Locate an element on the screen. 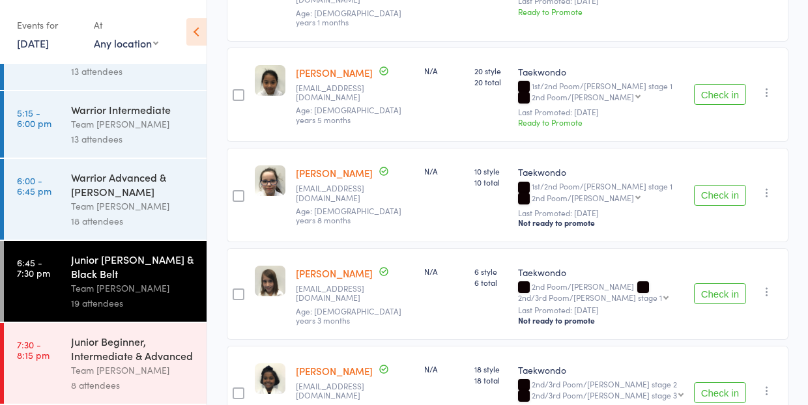 The width and height of the screenshot is (808, 405). span: 6 style is located at coordinates (490, 271).